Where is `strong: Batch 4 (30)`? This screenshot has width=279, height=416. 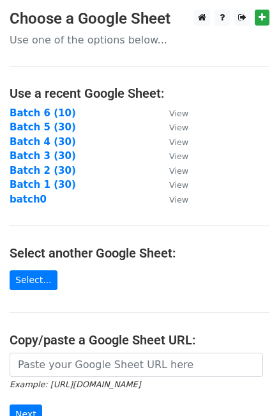 strong: Batch 4 (30) is located at coordinates (43, 142).